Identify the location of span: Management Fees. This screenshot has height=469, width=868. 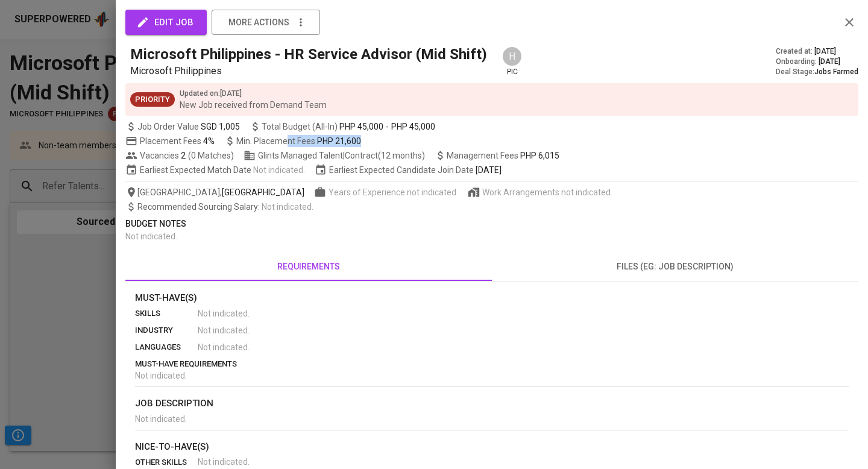
(502, 156).